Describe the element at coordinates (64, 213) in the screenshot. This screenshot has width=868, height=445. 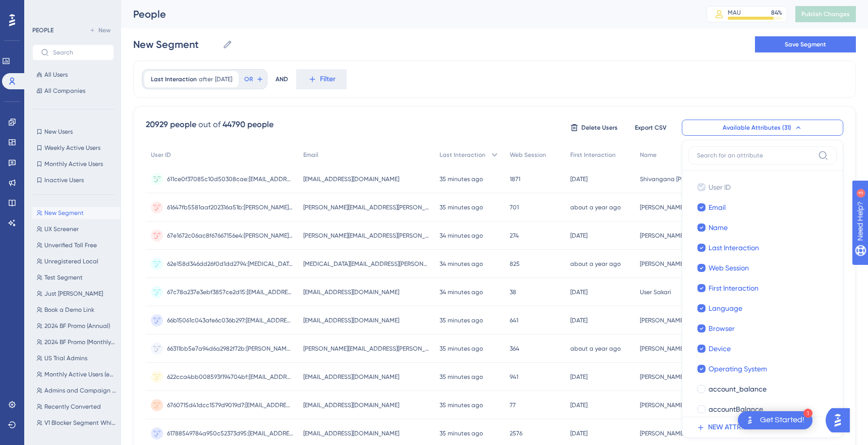
I see `span: New Segment` at that location.